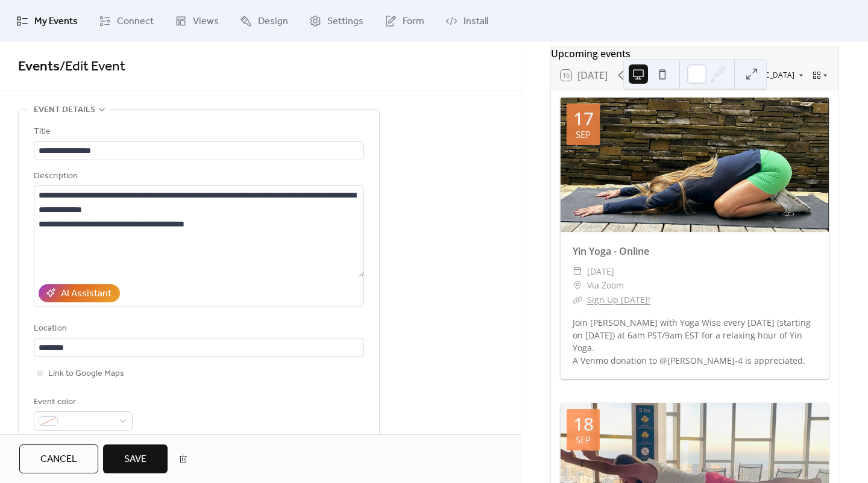 The height and width of the screenshot is (483, 868). I want to click on div: 18, so click(584, 425).